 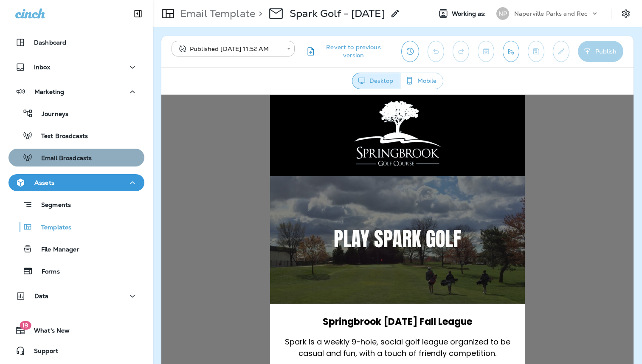 I want to click on button: 19What's New, so click(x=76, y=330).